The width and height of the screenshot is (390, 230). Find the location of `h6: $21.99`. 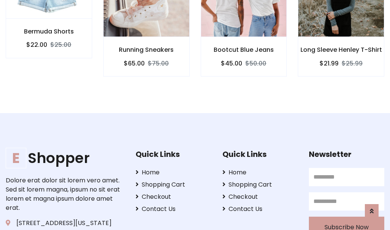

h6: $21.99 is located at coordinates (329, 63).